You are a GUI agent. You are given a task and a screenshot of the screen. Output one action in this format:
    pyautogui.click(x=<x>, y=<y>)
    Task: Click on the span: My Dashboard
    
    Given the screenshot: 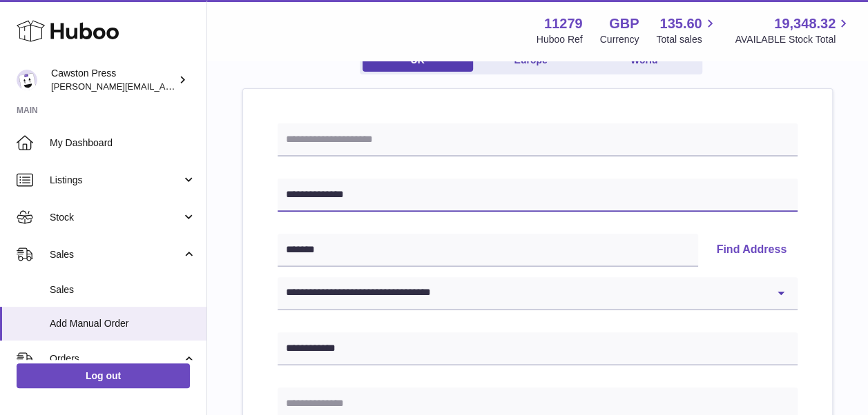 What is the action you would take?
    pyautogui.click(x=123, y=143)
    